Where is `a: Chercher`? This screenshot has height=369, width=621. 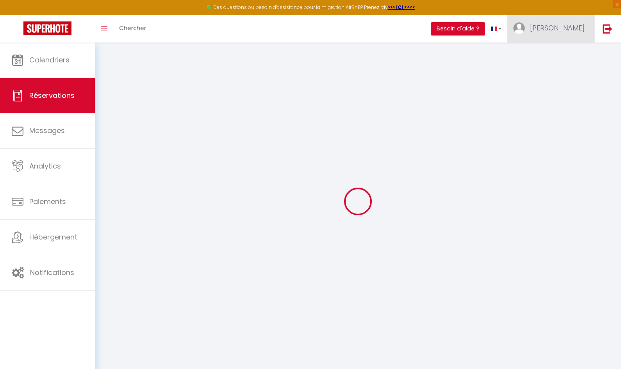
a: Chercher is located at coordinates (132, 29).